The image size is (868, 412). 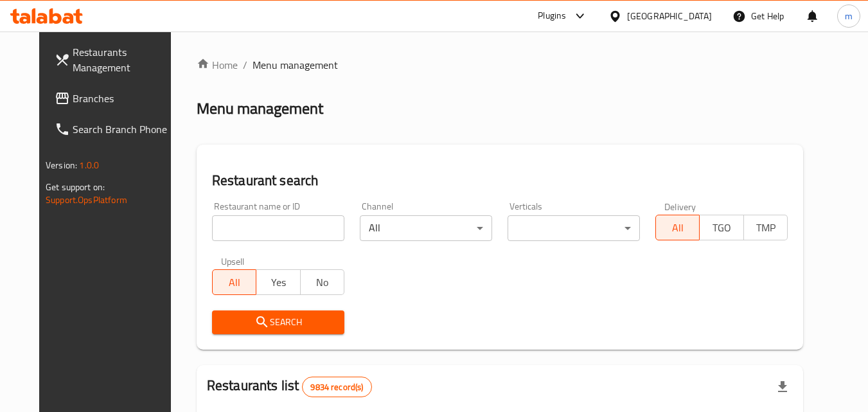 I want to click on button: Yes, so click(x=277, y=282).